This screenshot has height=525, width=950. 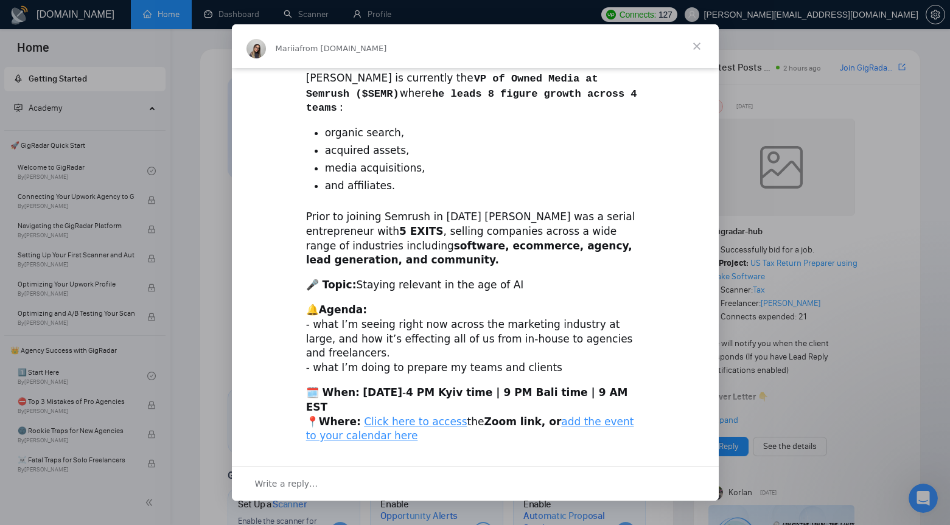 I want to click on div: Open conversation and reply, so click(x=475, y=483).